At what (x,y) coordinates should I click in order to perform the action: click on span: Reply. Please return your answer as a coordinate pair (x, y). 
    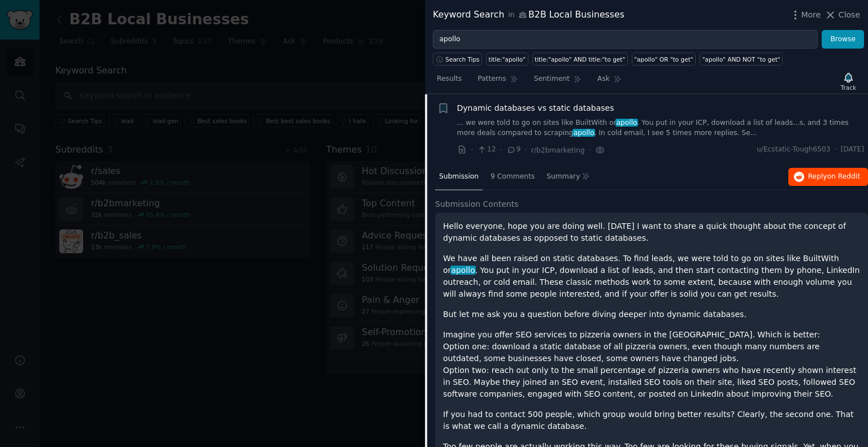
    Looking at the image, I should click on (834, 177).